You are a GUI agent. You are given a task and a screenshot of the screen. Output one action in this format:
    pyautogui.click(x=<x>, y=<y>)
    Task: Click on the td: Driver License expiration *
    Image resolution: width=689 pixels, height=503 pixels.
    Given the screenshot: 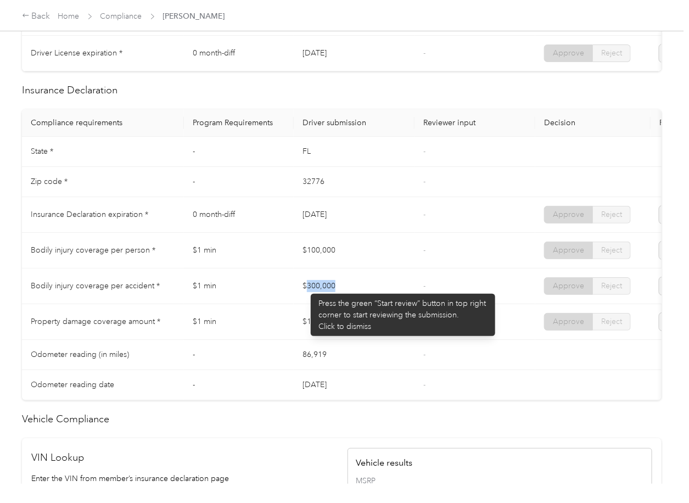 What is the action you would take?
    pyautogui.click(x=103, y=53)
    